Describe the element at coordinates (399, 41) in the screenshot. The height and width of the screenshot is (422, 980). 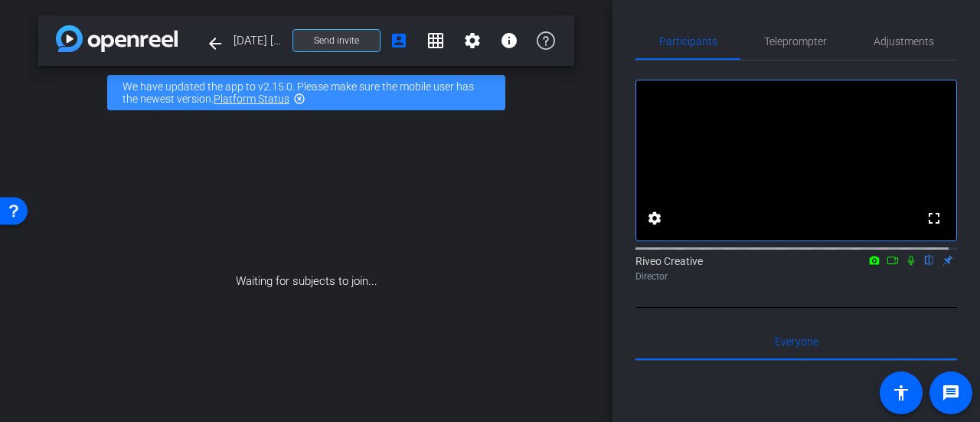
I see `mat-icon: account_box` at that location.